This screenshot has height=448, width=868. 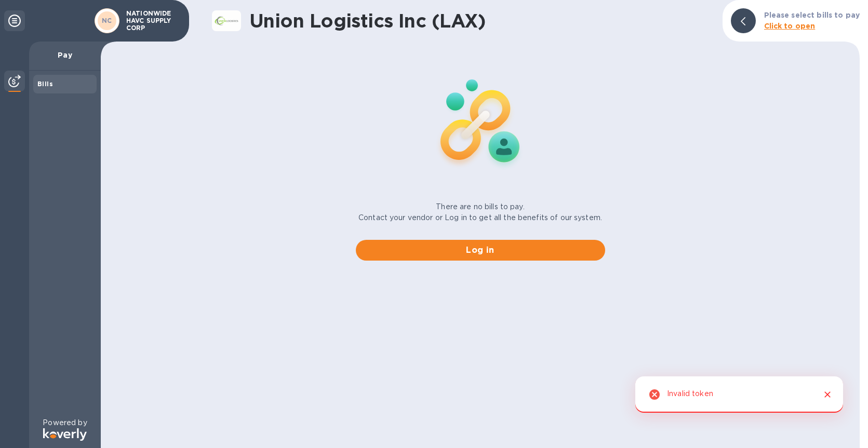 What do you see at coordinates (812, 15) in the screenshot?
I see `b: Please select bills to pay` at bounding box center [812, 15].